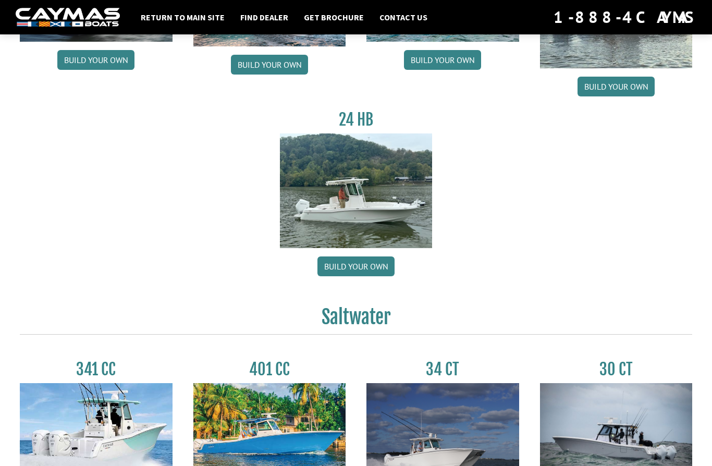  I want to click on div: 1-888-4CAYMAS, so click(625, 17).